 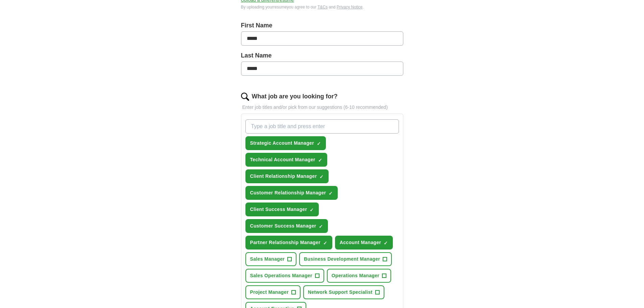 I want to click on a: Privacy Notice, so click(x=349, y=7).